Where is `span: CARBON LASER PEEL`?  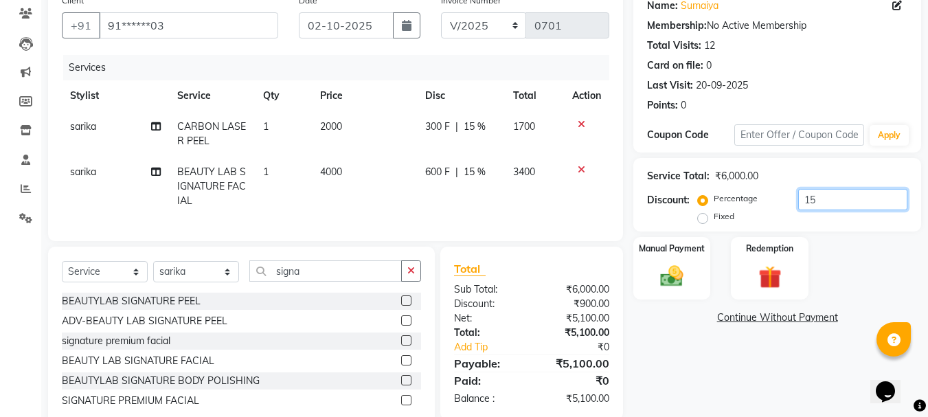 span: CARBON LASER PEEL is located at coordinates (211, 133).